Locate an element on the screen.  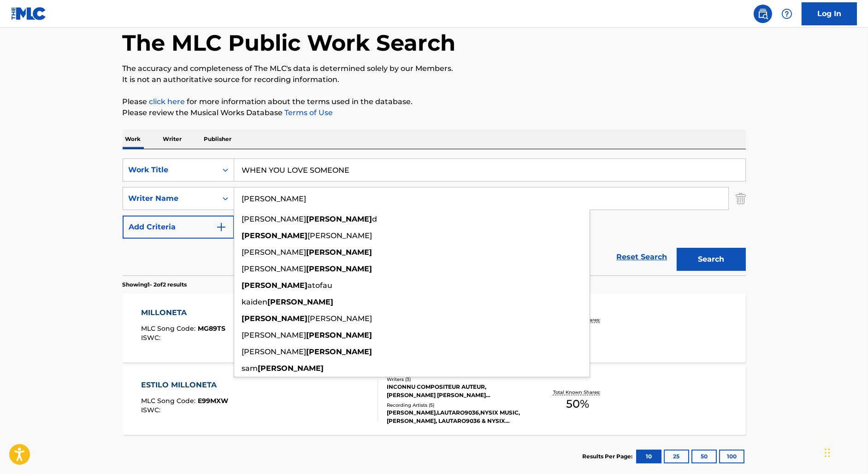
a: Public Search is located at coordinates (763, 13).